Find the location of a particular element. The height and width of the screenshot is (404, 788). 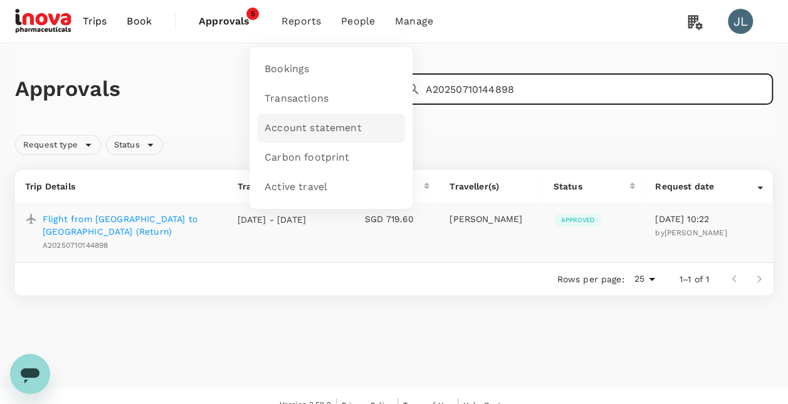

div: Request date is located at coordinates (706, 186).